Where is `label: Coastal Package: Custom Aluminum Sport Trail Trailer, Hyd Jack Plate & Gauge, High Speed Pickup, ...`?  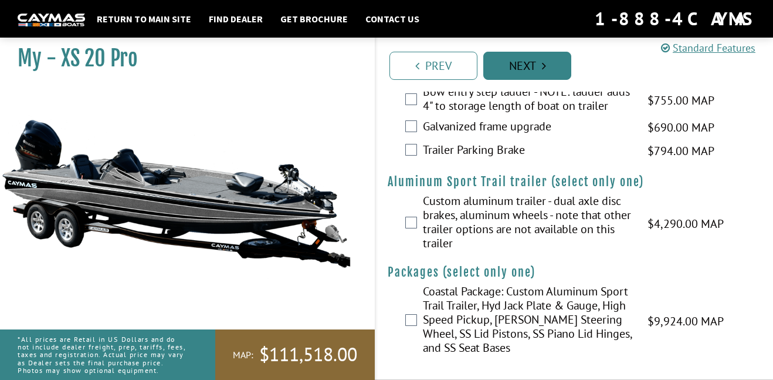 label: Coastal Package: Custom Aluminum Sport Trail Trailer, Hyd Jack Plate & Gauge, High Speed Pickup, ... is located at coordinates (528, 320).